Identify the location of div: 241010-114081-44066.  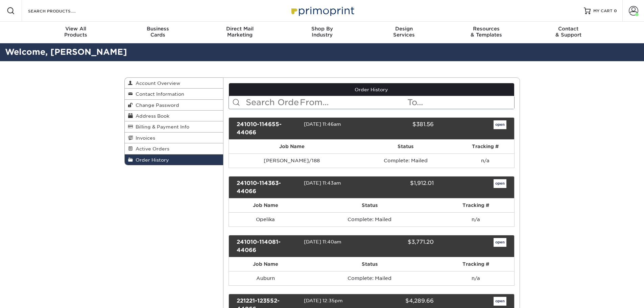
(268, 246).